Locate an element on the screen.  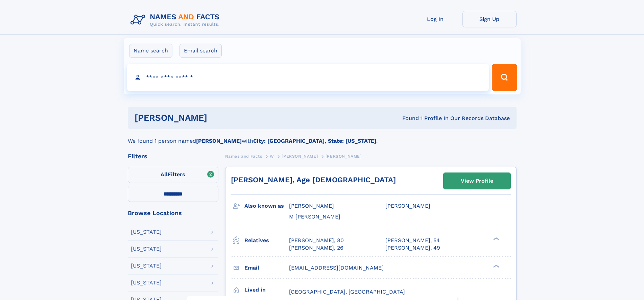
div: View Profile is located at coordinates (477, 181).